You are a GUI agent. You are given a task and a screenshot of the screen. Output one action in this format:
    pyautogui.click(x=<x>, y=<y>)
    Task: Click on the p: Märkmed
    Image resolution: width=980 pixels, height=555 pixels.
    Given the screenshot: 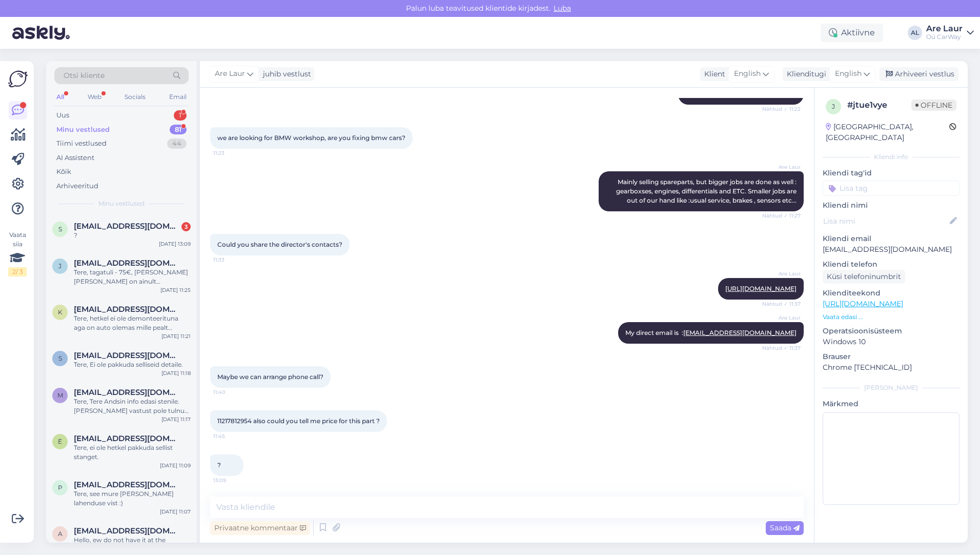 What is the action you would take?
    pyautogui.click(x=891, y=404)
    